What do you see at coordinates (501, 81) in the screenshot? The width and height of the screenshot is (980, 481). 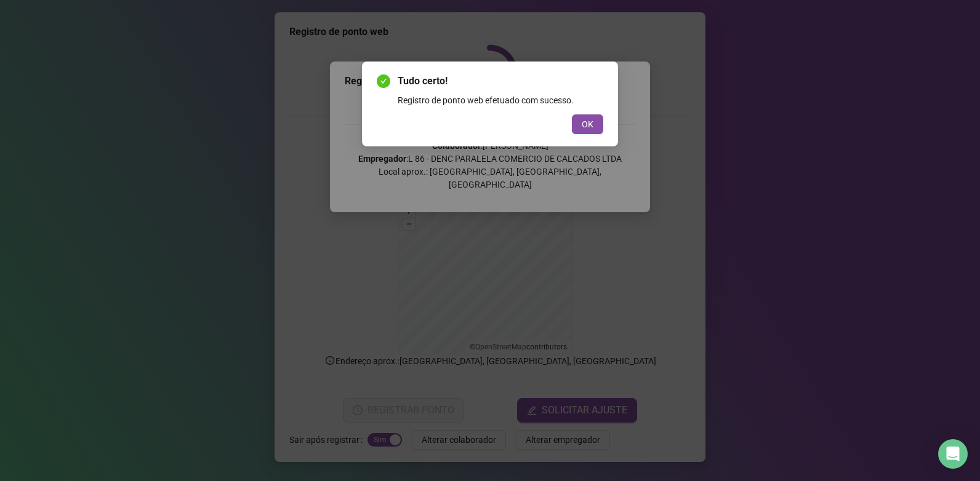 I see `span: Tudo certo!` at bounding box center [501, 81].